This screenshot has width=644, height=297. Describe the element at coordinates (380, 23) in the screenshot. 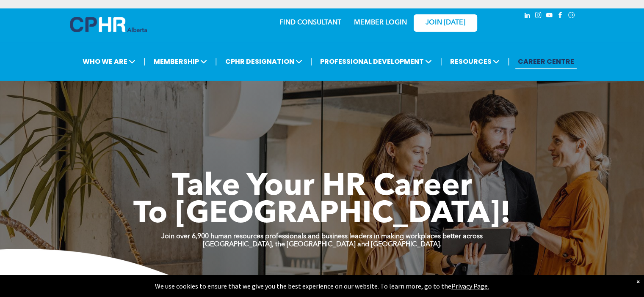

I see `a: MEMBER LOGIN` at that location.